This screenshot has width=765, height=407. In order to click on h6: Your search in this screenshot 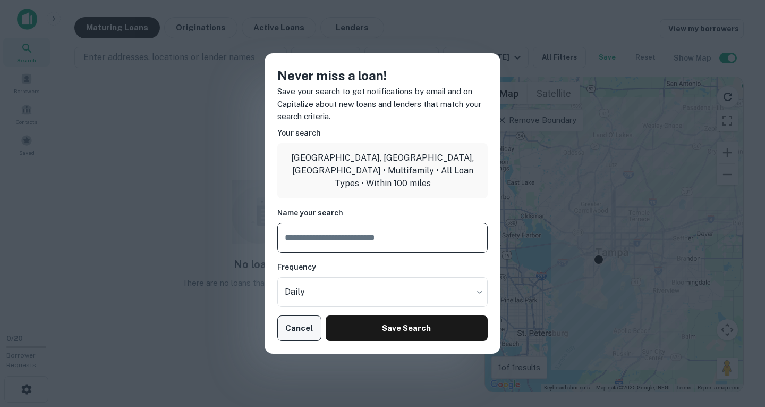, I will do `click(383, 133)`.